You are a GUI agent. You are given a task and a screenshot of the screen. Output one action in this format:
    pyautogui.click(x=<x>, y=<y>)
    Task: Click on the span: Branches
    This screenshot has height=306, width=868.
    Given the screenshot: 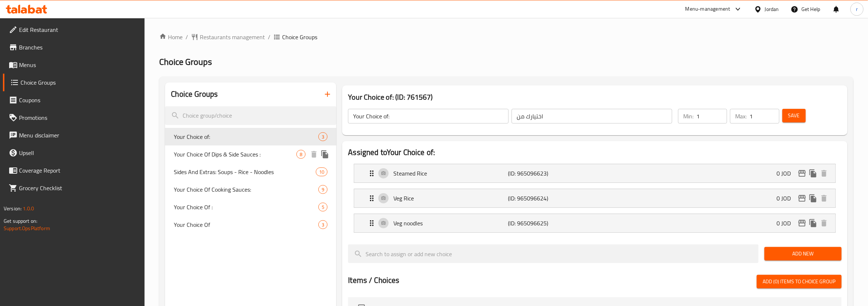 What is the action you would take?
    pyautogui.click(x=79, y=47)
    